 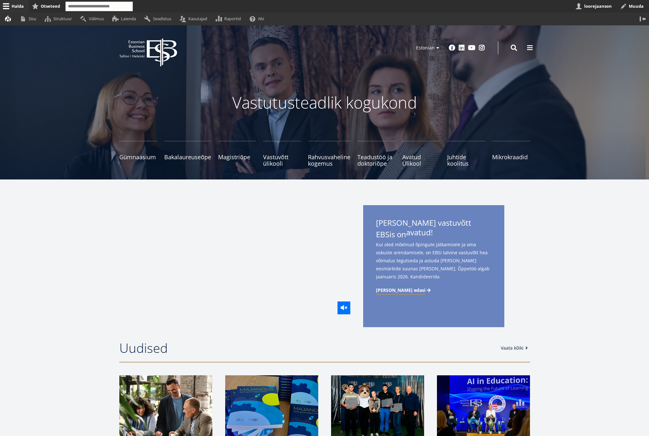 I want to click on a: Abi, so click(x=258, y=19).